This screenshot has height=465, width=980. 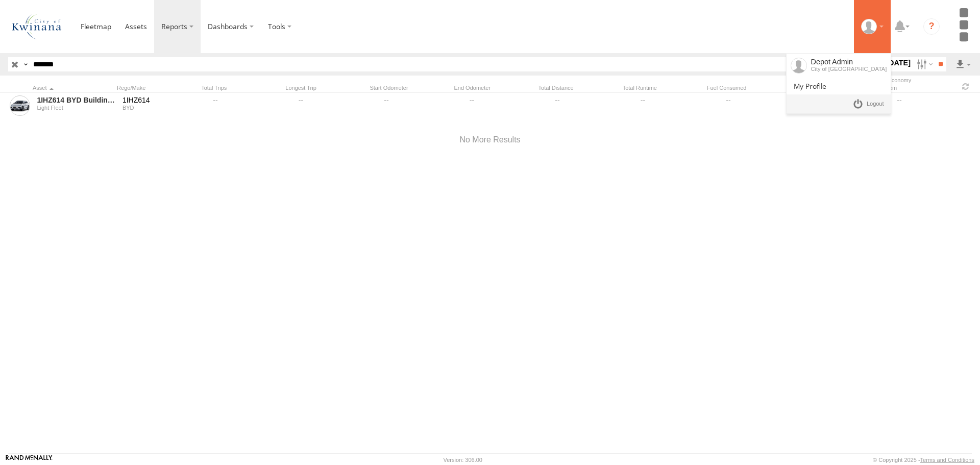 What do you see at coordinates (26, 64) in the screenshot?
I see `label: Search Query` at bounding box center [26, 64].